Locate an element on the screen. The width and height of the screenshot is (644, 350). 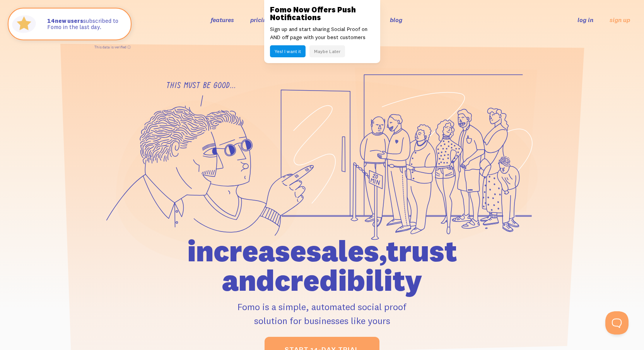
a: log in is located at coordinates (585, 20).